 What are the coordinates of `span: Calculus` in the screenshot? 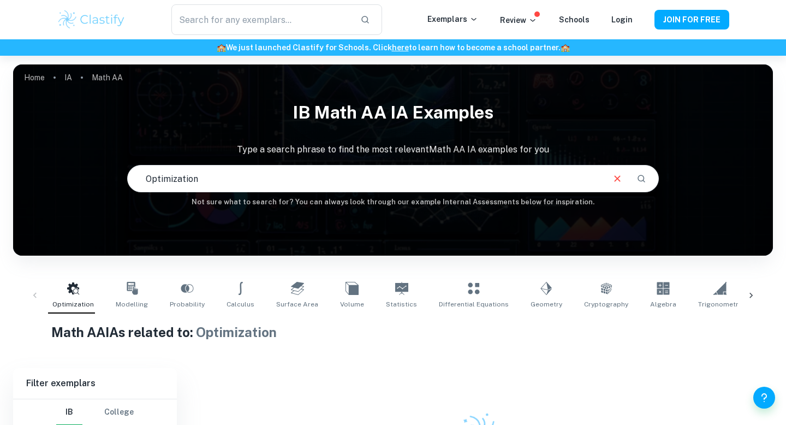 It's located at (240, 304).